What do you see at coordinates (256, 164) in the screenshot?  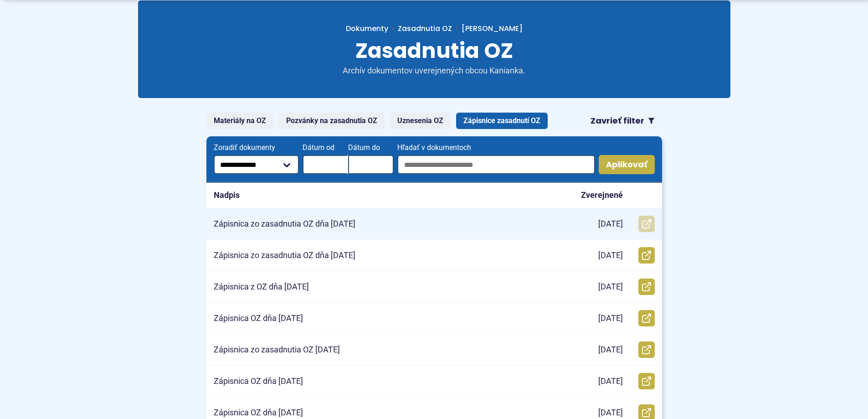 I see `select: Zoradiť dokumenty` at bounding box center [256, 164].